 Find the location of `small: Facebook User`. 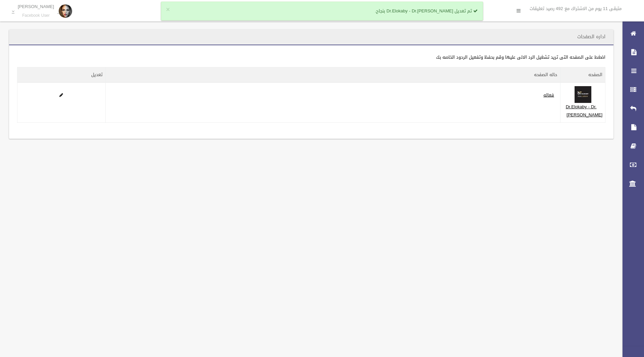

small: Facebook User is located at coordinates (36, 16).